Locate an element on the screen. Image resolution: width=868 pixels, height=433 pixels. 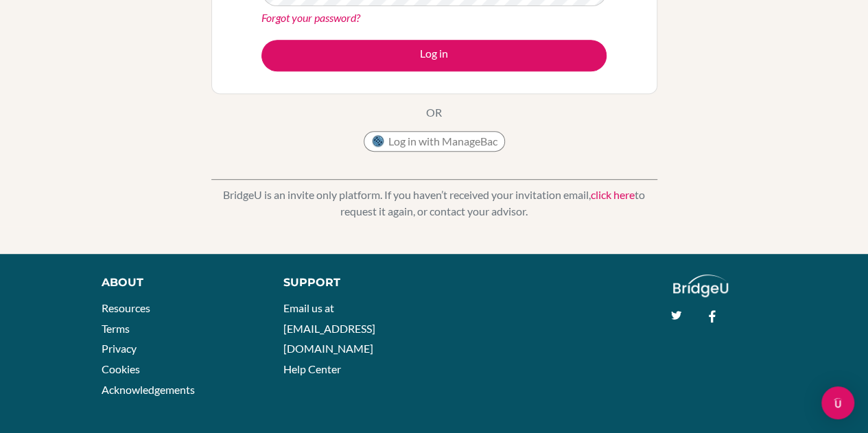
a: Forgot your password? is located at coordinates (311, 17).